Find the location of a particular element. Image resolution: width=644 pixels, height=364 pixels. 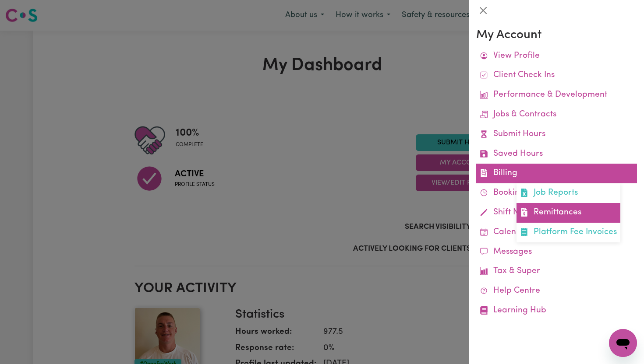

a: Help Centre is located at coordinates (556, 291).